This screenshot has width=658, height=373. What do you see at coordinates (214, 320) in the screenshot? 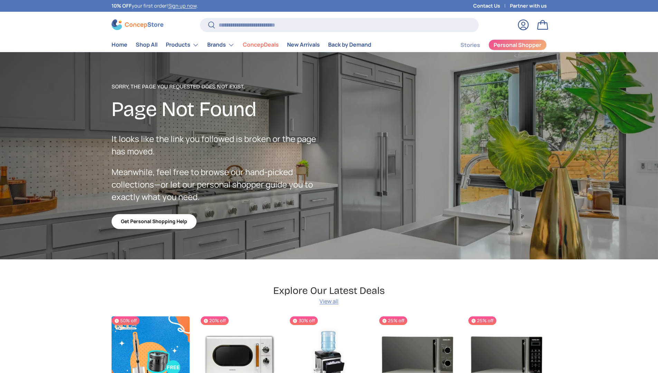
I see `span: 20% off` at bounding box center [214, 320].